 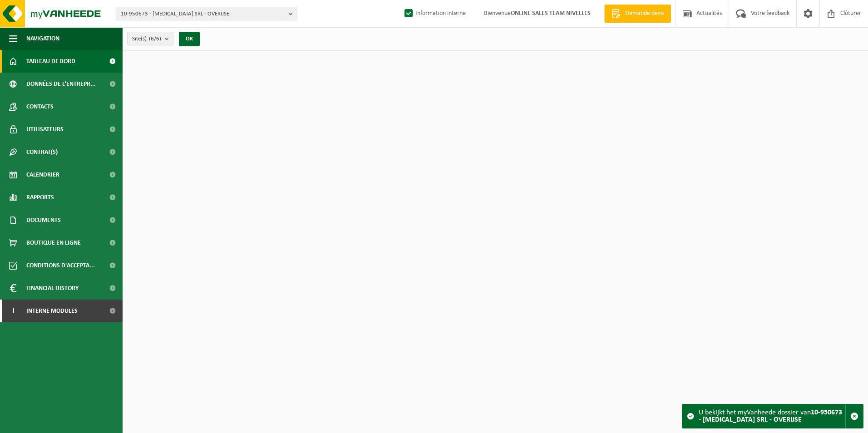 What do you see at coordinates (434, 14) in the screenshot?
I see `label: Information interne` at bounding box center [434, 14].